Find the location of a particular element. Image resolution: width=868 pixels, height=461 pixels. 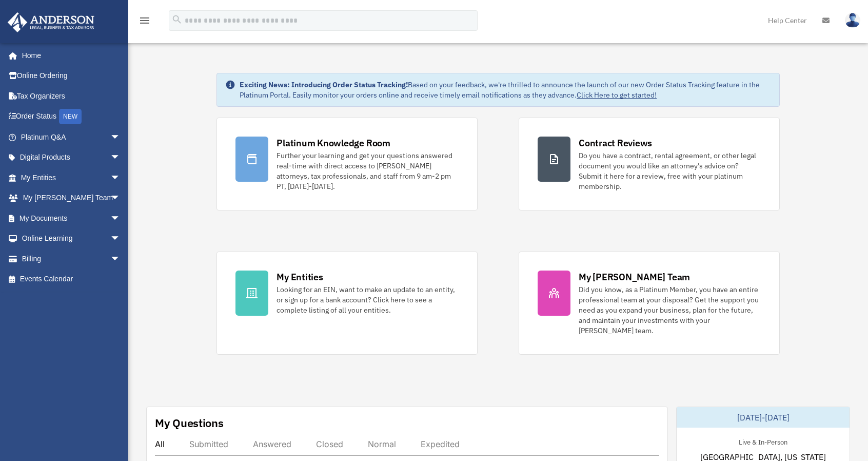

a: Contract Reviews Do you have a contract, rental agreement, or other legal document you would like... is located at coordinates (649, 164).